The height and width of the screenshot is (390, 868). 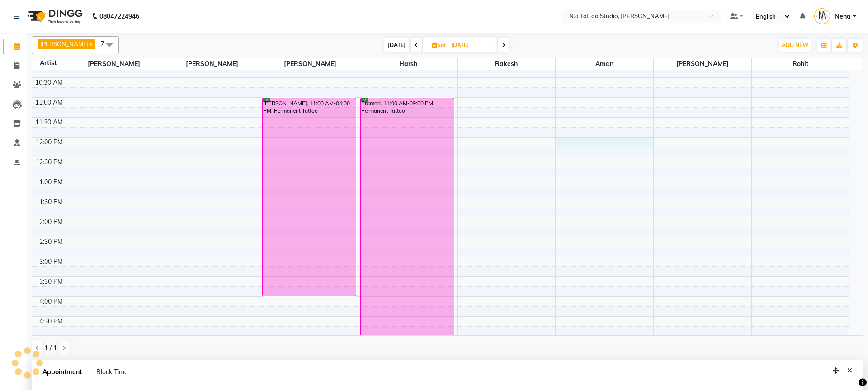 I want to click on div: 10:30 AM, so click(x=49, y=83).